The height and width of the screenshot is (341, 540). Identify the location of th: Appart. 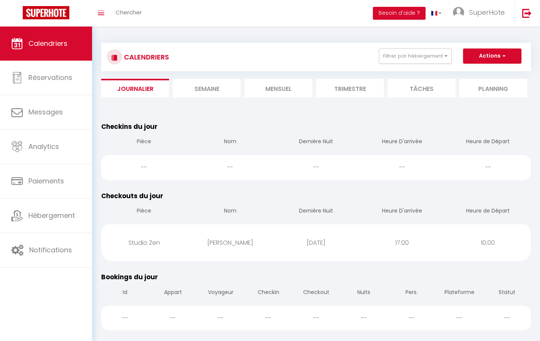
(173, 293).